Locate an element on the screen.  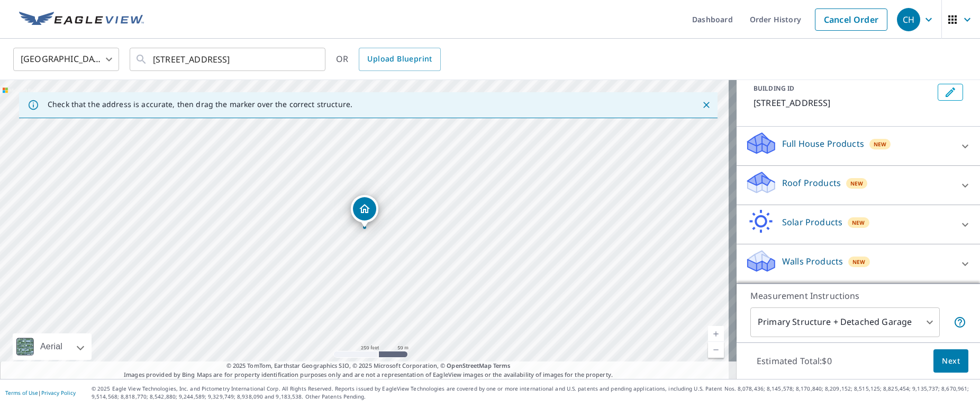
span: Your report will include the primary structure and a detached garage if one exists. is located at coordinates (960, 322).